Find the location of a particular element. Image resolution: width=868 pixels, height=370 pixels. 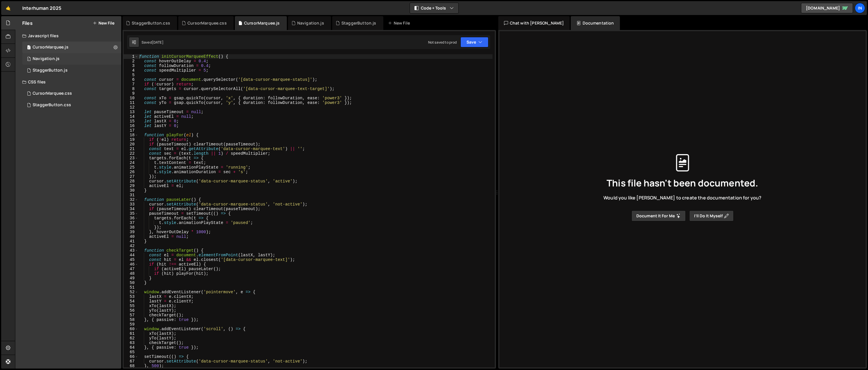

div: 28 is located at coordinates (131, 181).